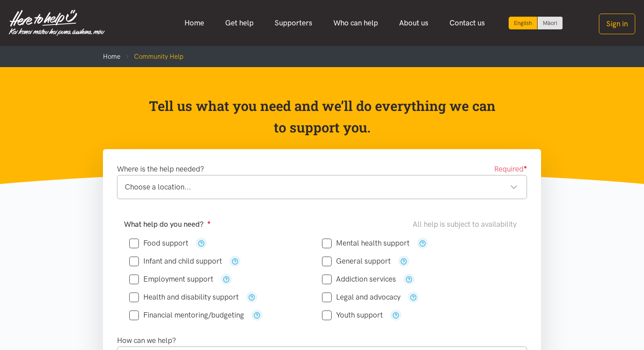  I want to click on button: Sign in, so click(617, 23).